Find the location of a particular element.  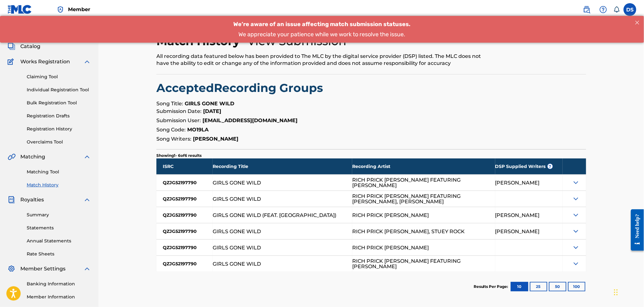

div: Chat Widget is located at coordinates (628, 292).